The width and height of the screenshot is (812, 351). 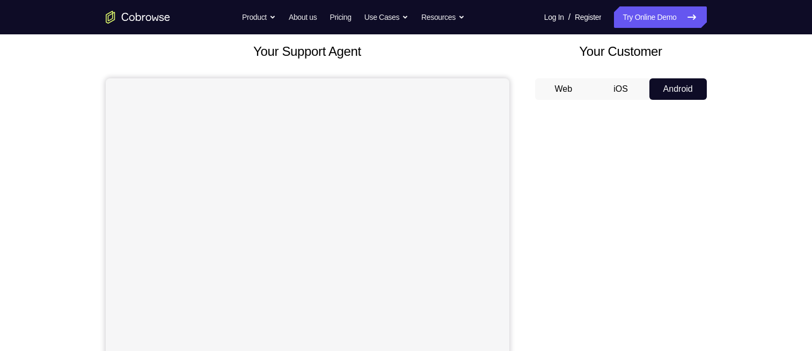 What do you see at coordinates (621, 52) in the screenshot?
I see `h2: Your Customer` at bounding box center [621, 52].